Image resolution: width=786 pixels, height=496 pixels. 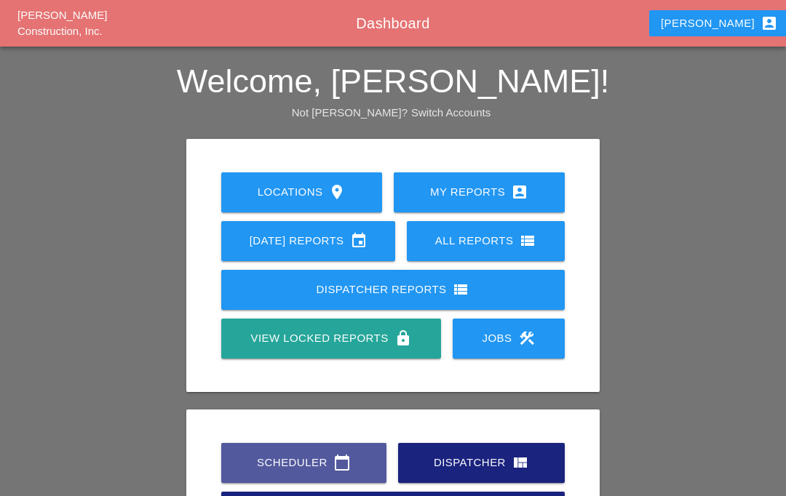 What do you see at coordinates (392, 23) in the screenshot?
I see `span: Dashboard` at bounding box center [392, 23].